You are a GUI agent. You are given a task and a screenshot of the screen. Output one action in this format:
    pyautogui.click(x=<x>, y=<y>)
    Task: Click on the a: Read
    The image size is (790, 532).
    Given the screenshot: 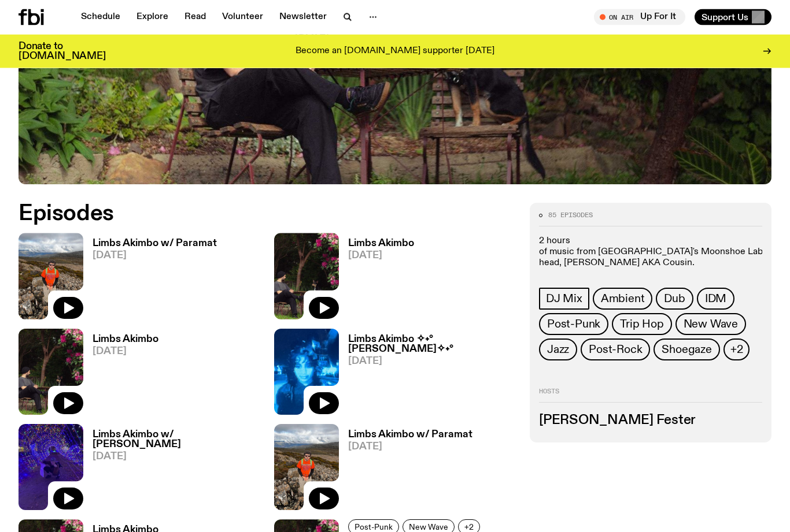 What is the action you would take?
    pyautogui.click(x=195, y=17)
    